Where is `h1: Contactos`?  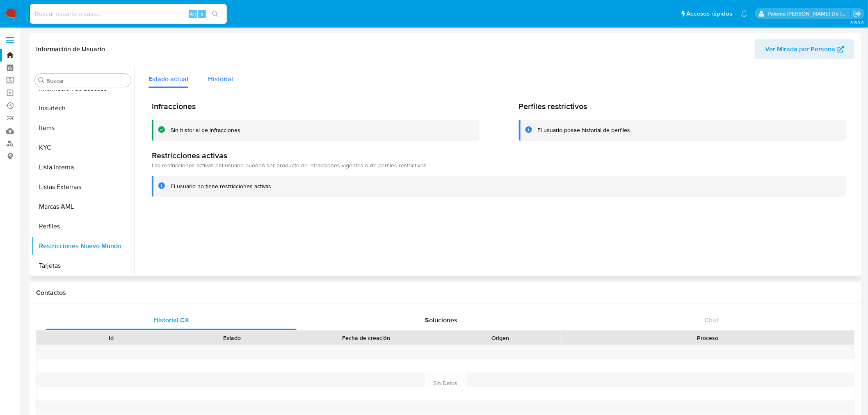 h1: Contactos is located at coordinates (445, 293).